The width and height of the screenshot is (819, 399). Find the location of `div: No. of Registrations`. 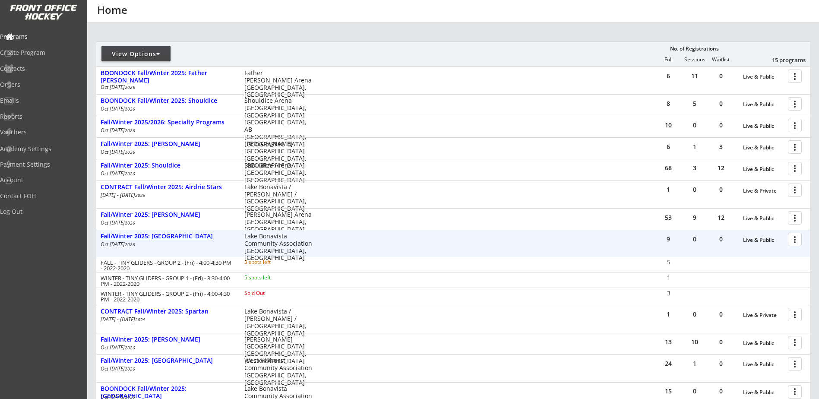

div: No. of Registrations is located at coordinates (694, 49).